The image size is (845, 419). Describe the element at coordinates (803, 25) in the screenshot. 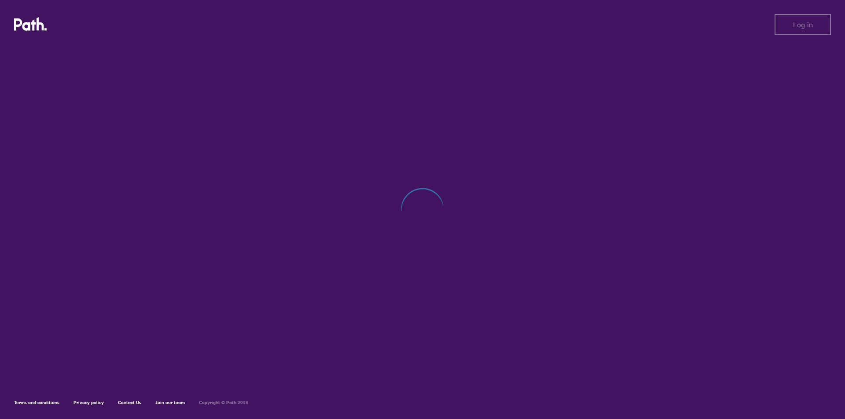

I see `span: Log in` at that location.